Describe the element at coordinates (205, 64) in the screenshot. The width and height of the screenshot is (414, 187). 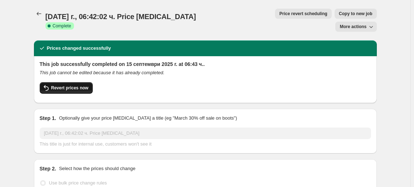
I see `h2: This job successfully completed on 15 септември 2025 г. at 06:43 ч..` at that location.